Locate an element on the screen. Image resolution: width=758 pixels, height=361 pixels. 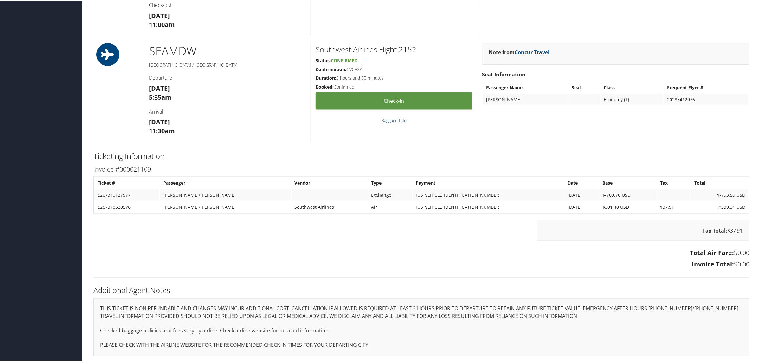
th: Base is located at coordinates (628, 182).